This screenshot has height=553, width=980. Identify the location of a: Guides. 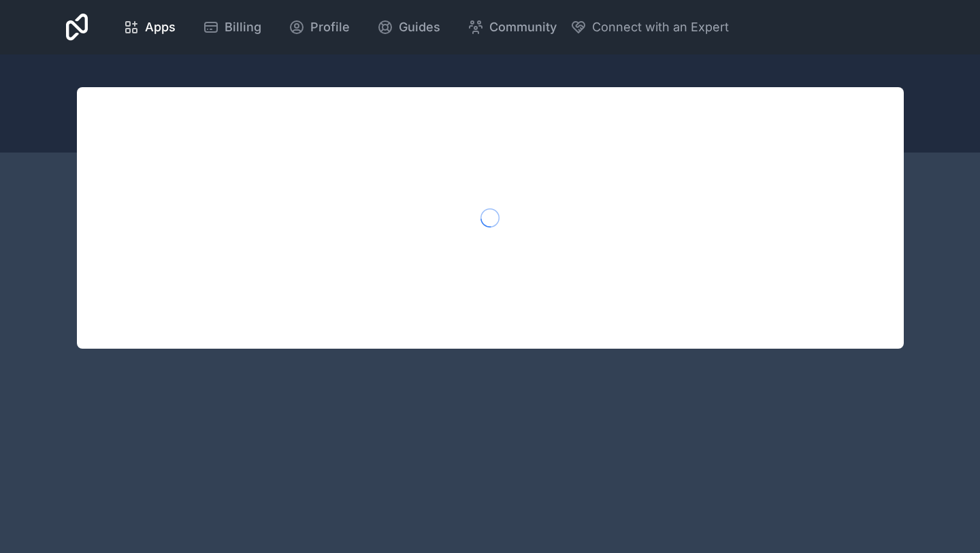
(408, 28).